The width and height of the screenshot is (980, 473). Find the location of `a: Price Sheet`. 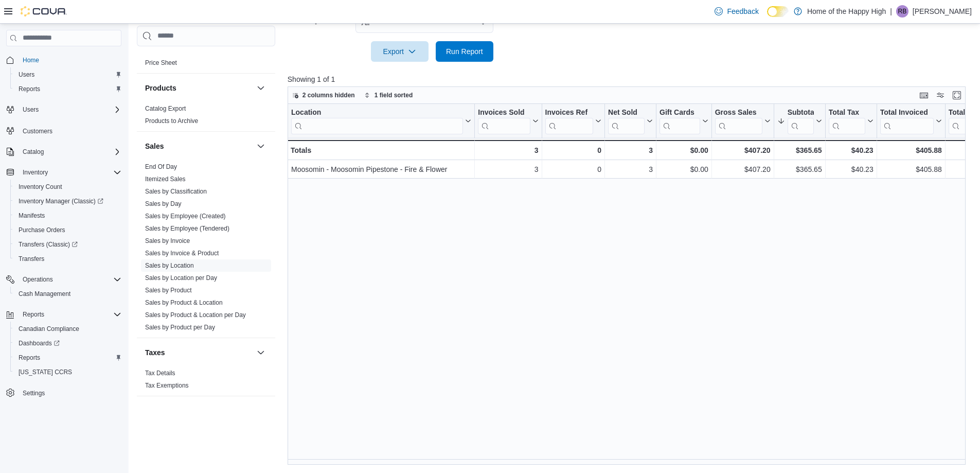

a: Price Sheet is located at coordinates (161, 63).